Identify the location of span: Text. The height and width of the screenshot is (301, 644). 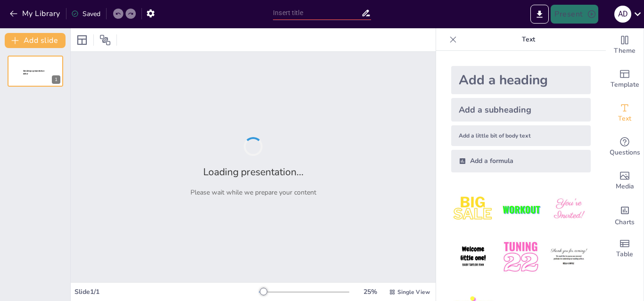
(625, 119).